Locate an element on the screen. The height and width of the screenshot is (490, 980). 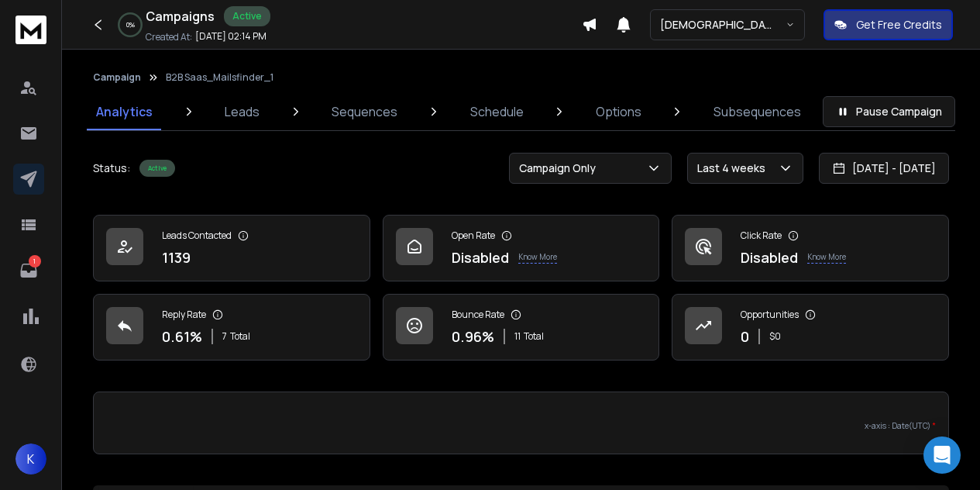
p: Last 4 weeks is located at coordinates (734, 168).